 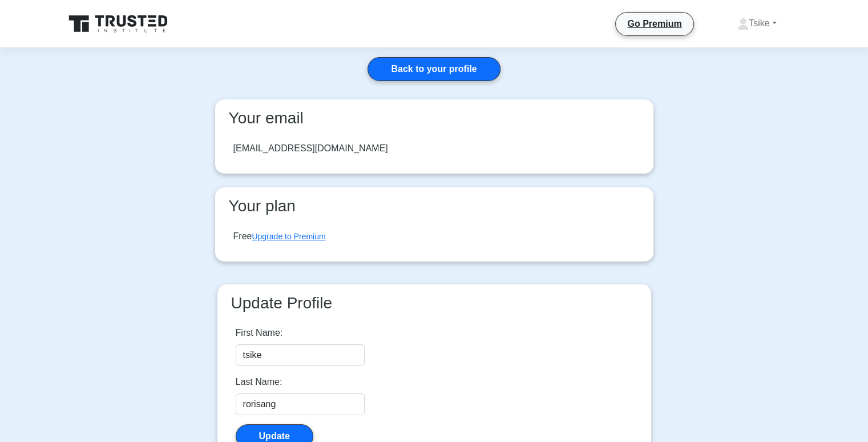 I want to click on label: Last Name:, so click(x=259, y=382).